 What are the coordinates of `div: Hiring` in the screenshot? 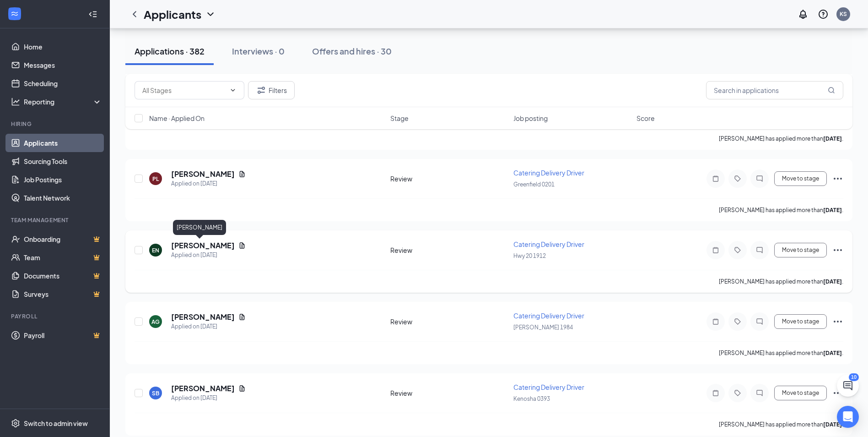 It's located at (56, 123).